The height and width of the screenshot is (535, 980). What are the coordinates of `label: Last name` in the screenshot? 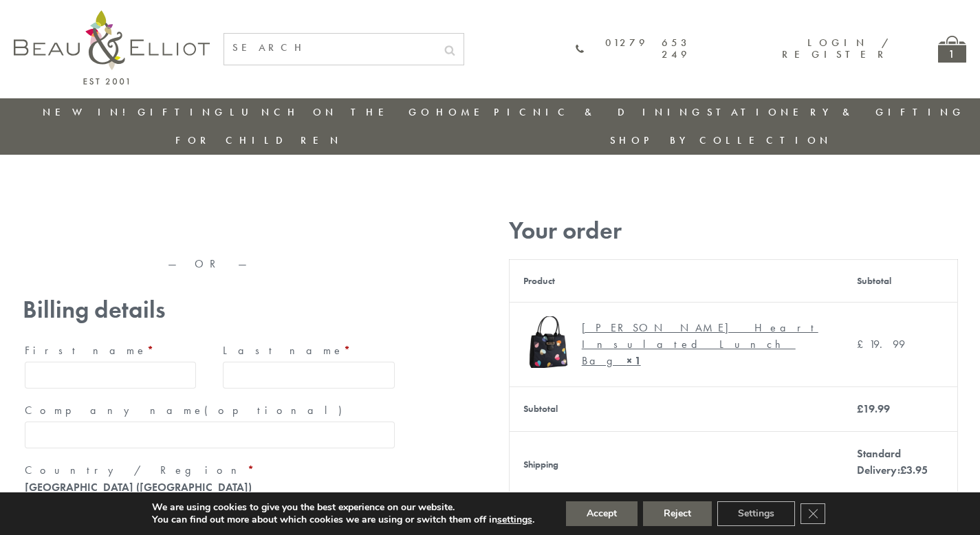 It's located at (309, 351).